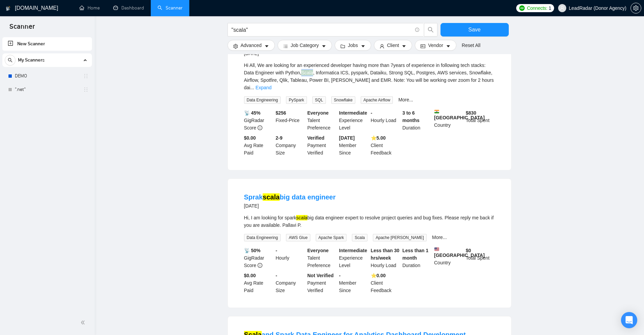 The image size is (644, 335). What do you see at coordinates (321, 275) in the screenshot?
I see `b: Not Verified` at bounding box center [321, 275].